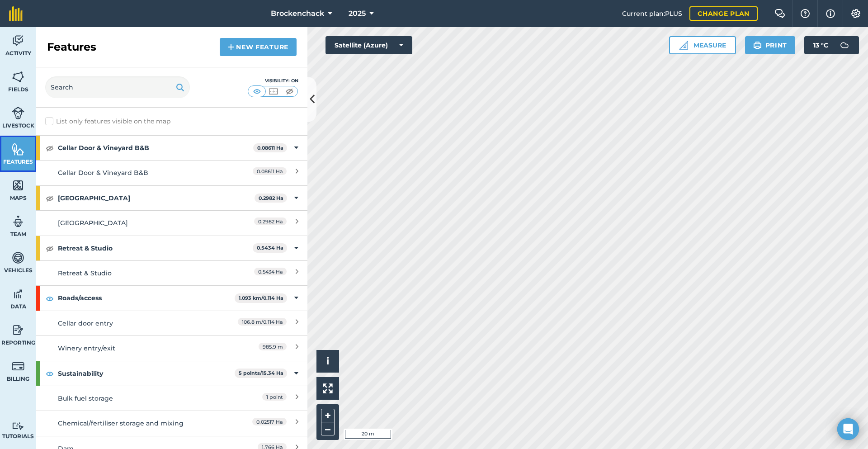 This screenshot has width=868, height=449. I want to click on div: Roads/access1.093 km/0.114 Ha, so click(172, 298).